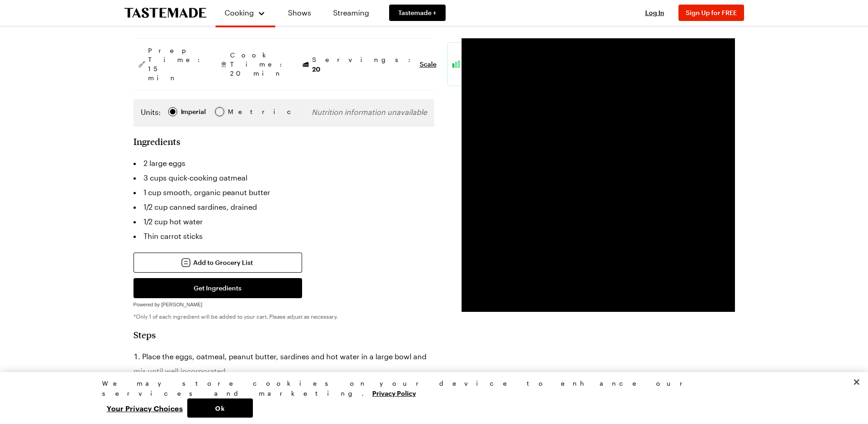 This screenshot has width=868, height=424. I want to click on li: 1/2 cup canned sardines, drained, so click(284, 207).